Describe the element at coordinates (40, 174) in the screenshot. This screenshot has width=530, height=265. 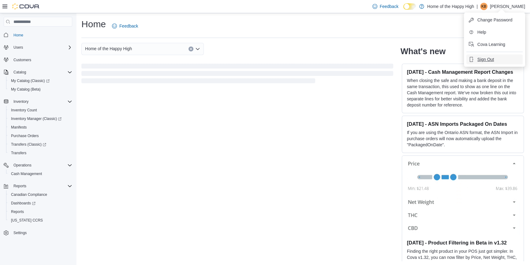
I see `button: Cash Management` at that location.